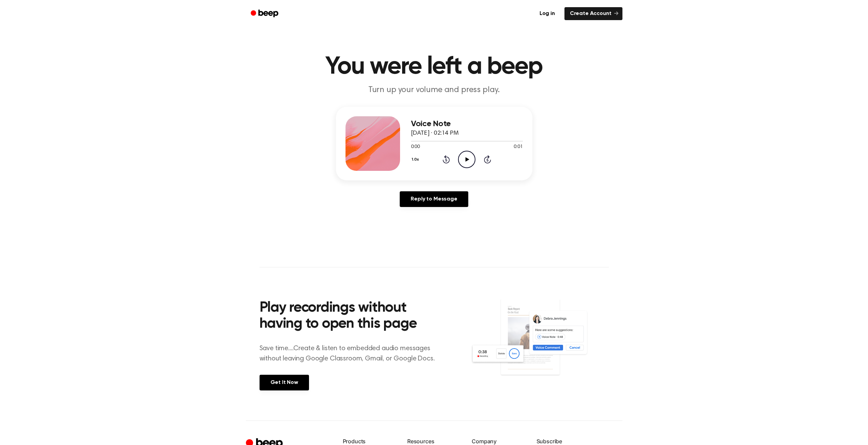 This screenshot has width=868, height=445. Describe the element at coordinates (416, 159) in the screenshot. I see `button: 1.0x` at that location.